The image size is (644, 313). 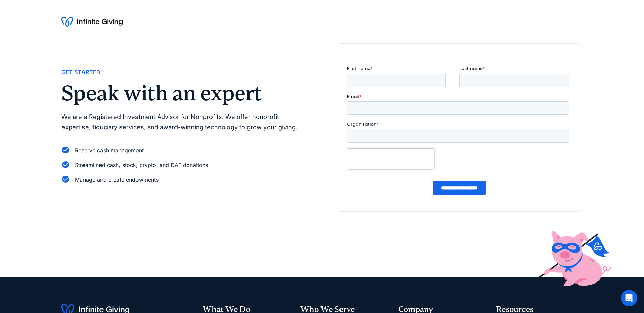 What do you see at coordinates (142, 165) in the screenshot?
I see `div: Streamlined cash, stock, crypto, and DAF donations` at bounding box center [142, 165].